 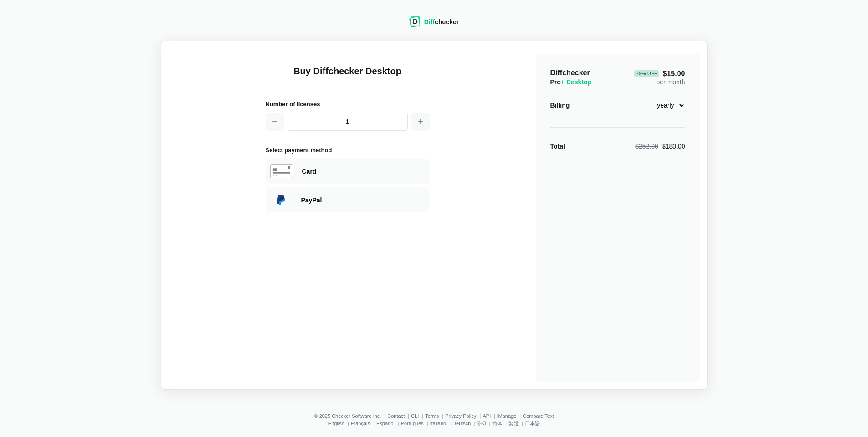 What do you see at coordinates (415, 22) in the screenshot?
I see `img: Diffchecker logo` at bounding box center [415, 22].